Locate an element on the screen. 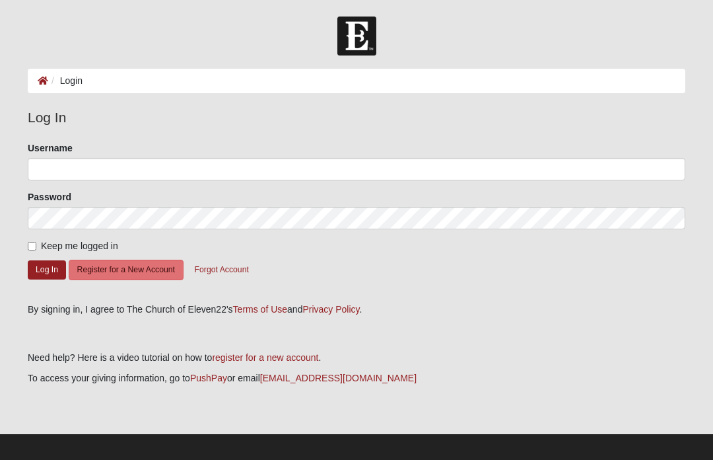 This screenshot has height=460, width=713. a: register for a new account is located at coordinates (265, 357).